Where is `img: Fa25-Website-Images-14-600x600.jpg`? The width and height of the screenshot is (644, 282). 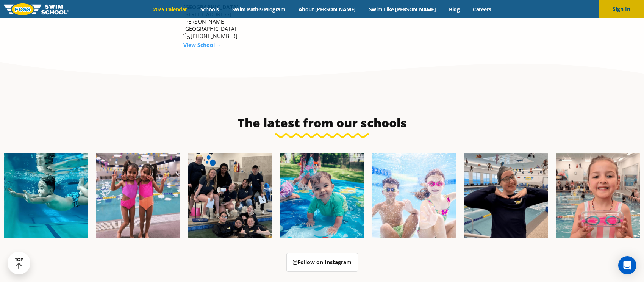
img: Fa25-Website-Images-14-600x600.jpg is located at coordinates (598, 195).